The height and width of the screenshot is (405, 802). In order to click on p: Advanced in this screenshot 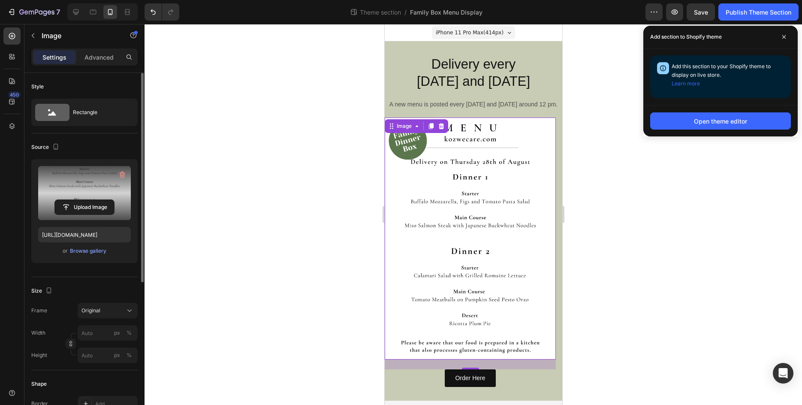, I will do `click(99, 57)`.